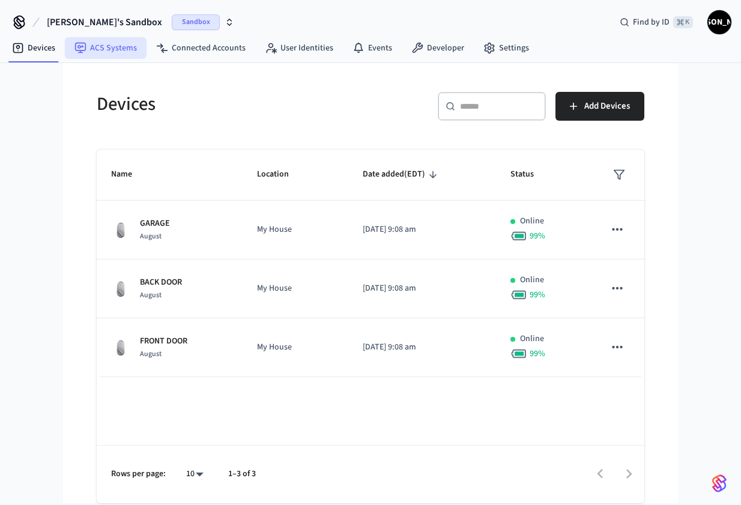 The image size is (741, 505). I want to click on span: Find by ID, so click(651, 22).